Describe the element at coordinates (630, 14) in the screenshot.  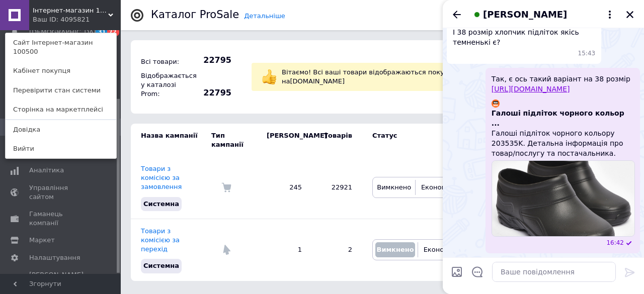
I see `button: Закрити` at that location.